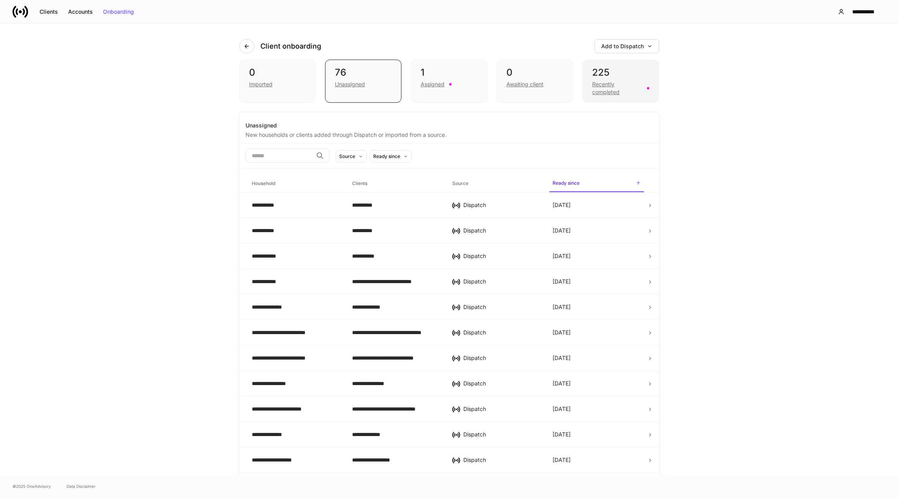  Describe the element at coordinates (597, 183) in the screenshot. I see `span: Ready since` at that location.